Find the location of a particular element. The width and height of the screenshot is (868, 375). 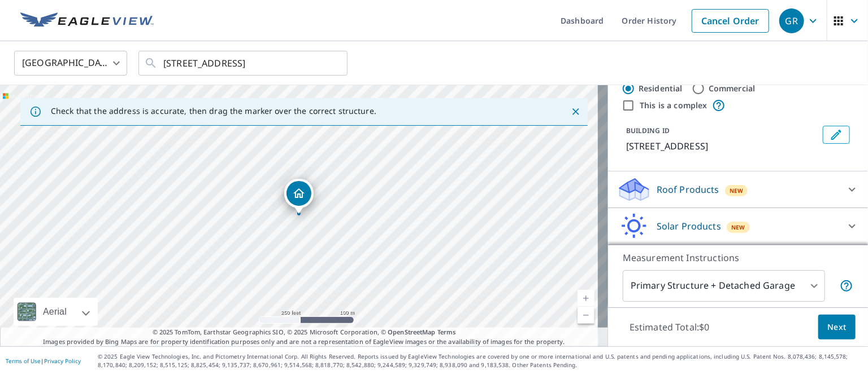

label: This is a complex is located at coordinates (673, 105).